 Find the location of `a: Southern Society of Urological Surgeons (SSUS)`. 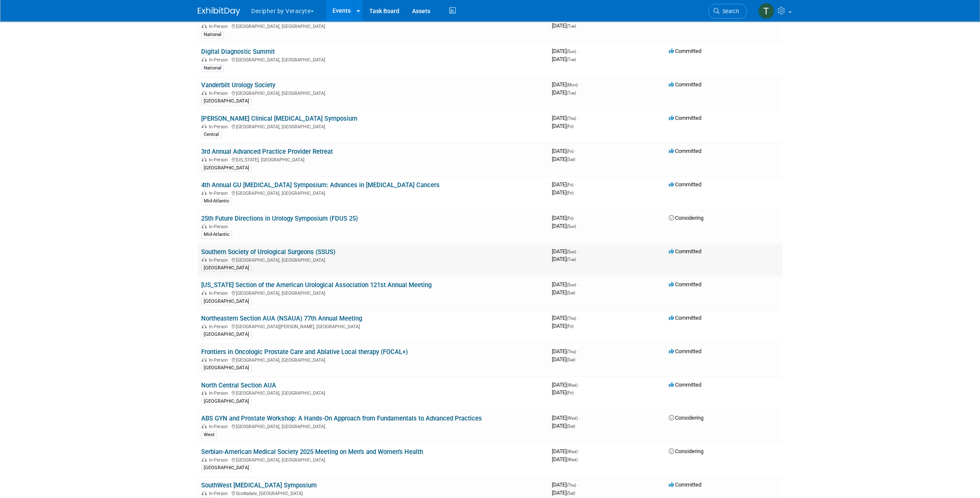

a: Southern Society of Urological Surgeons (SSUS) is located at coordinates (268, 252).